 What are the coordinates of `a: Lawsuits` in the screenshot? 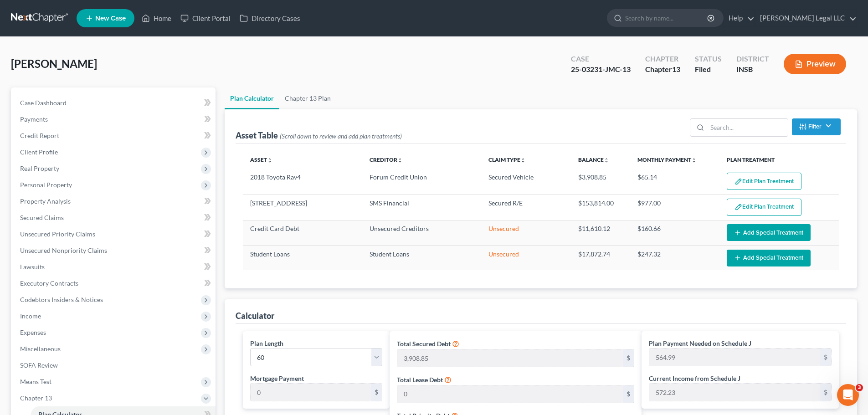 It's located at (114, 267).